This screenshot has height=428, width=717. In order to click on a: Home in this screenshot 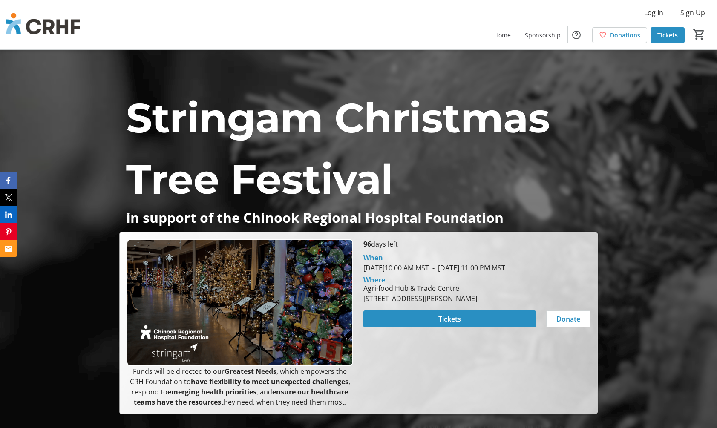, I will do `click(502, 35)`.